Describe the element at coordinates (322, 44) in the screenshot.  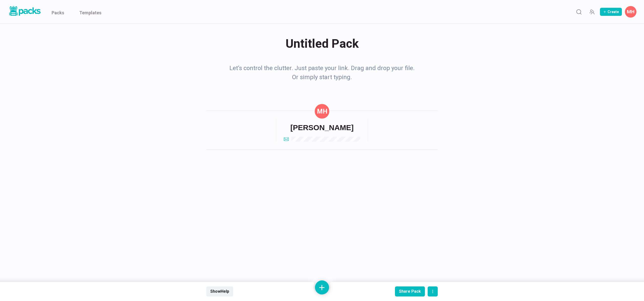
I see `span: Untitled Pack` at that location.